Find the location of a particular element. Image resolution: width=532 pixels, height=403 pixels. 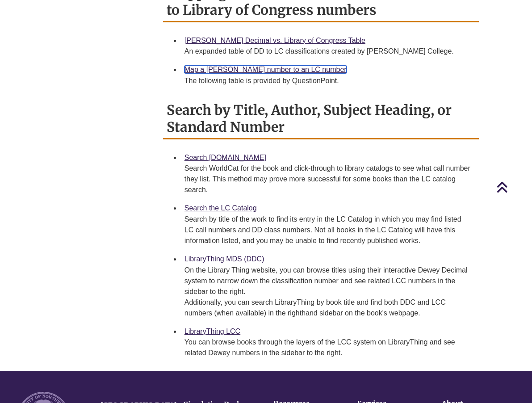

a: LibraryThing MDS (DDC) is located at coordinates (224, 259).